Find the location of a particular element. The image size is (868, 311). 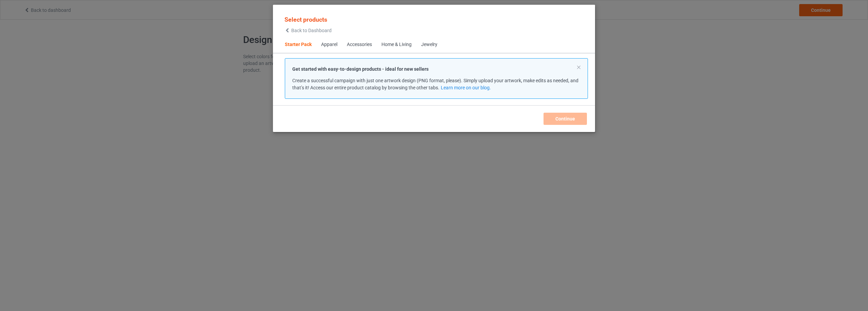

a: Learn more on our blog. is located at coordinates (466, 88).